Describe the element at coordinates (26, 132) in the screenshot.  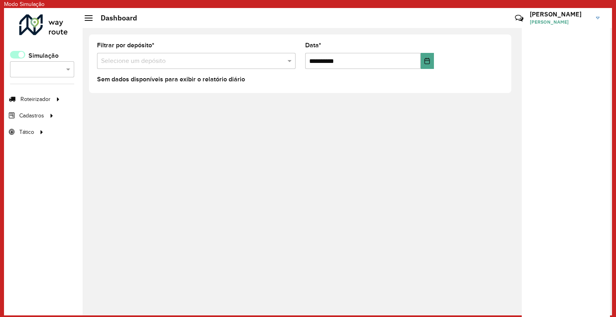
I see `span: Tático` at that location.